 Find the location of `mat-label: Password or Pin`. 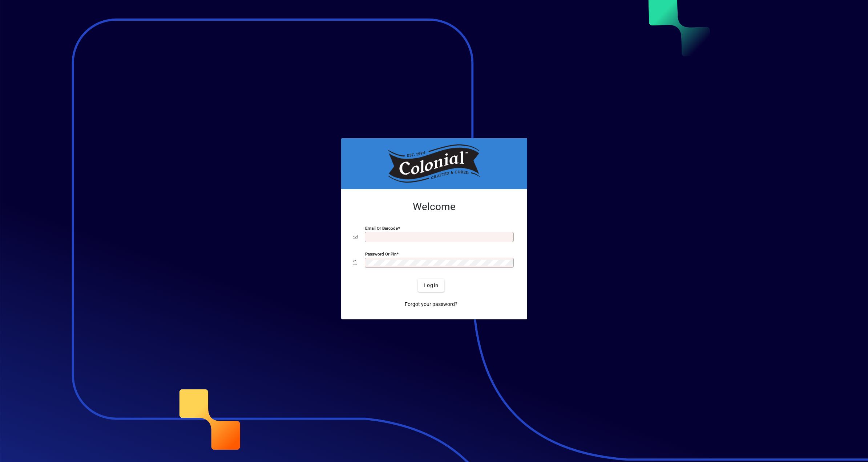

mat-label: Password or Pin is located at coordinates (381, 254).